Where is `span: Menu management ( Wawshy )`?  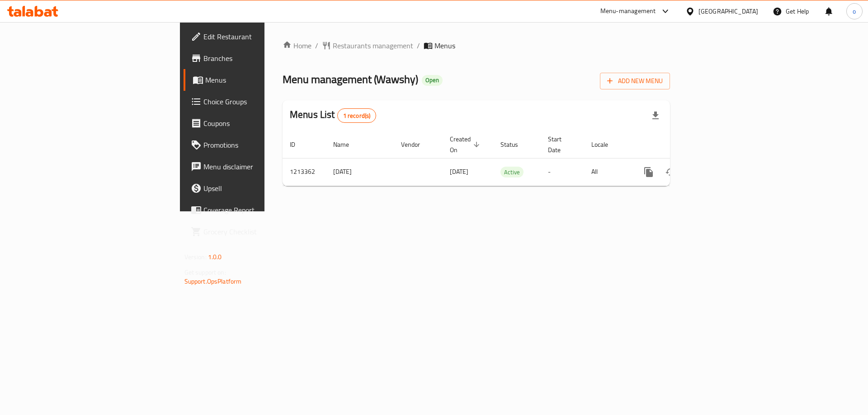
span: Menu management ( Wawshy ) is located at coordinates (350, 79).